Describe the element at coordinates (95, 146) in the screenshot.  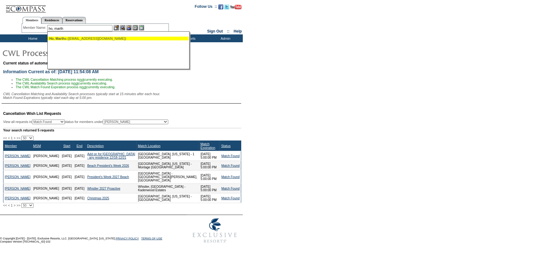
I see `a: Description` at that location.